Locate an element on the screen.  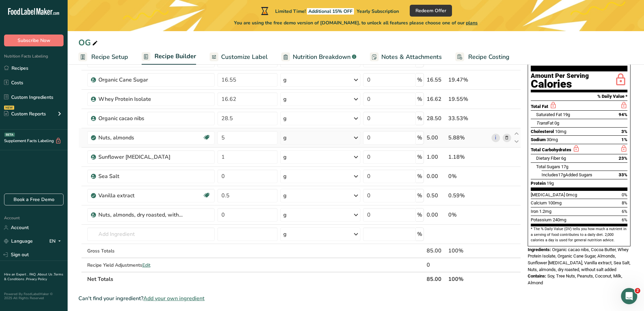
a: Notes & Attachments is located at coordinates (406, 57).